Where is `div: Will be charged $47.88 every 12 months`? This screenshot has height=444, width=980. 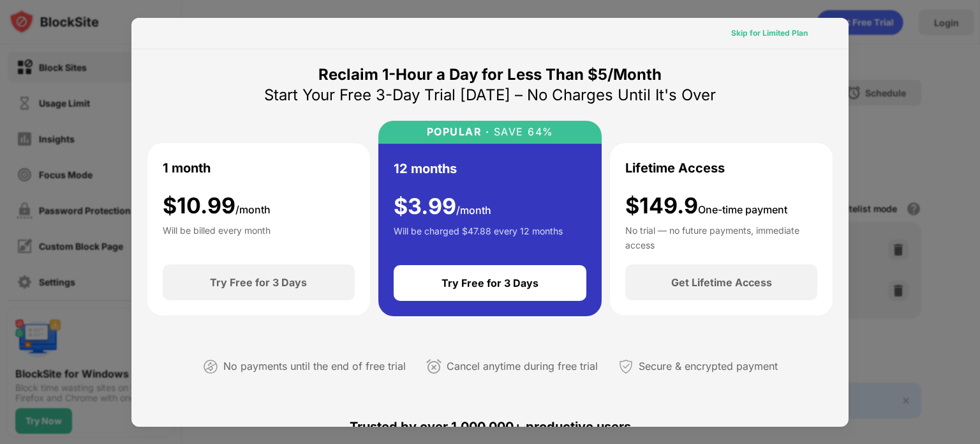
div: Will be charged $47.88 every 12 months is located at coordinates (477, 237).